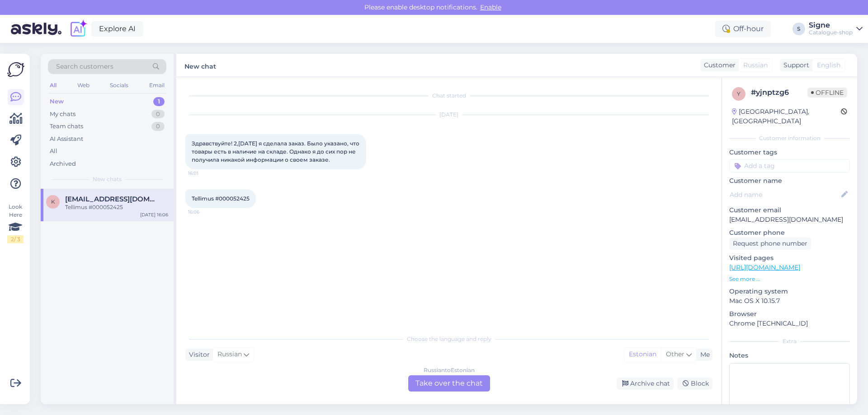 This screenshot has height=415, width=868. Describe the element at coordinates (789, 138) in the screenshot. I see `div: Customer information` at that location.